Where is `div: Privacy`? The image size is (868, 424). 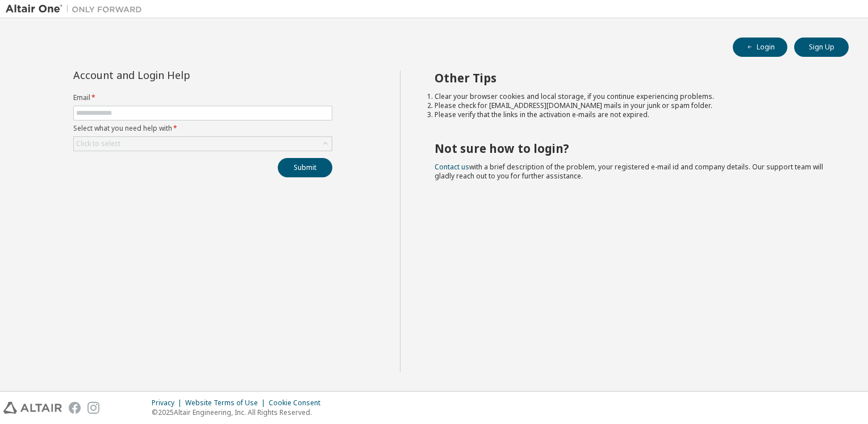 div: Privacy is located at coordinates (168, 403).